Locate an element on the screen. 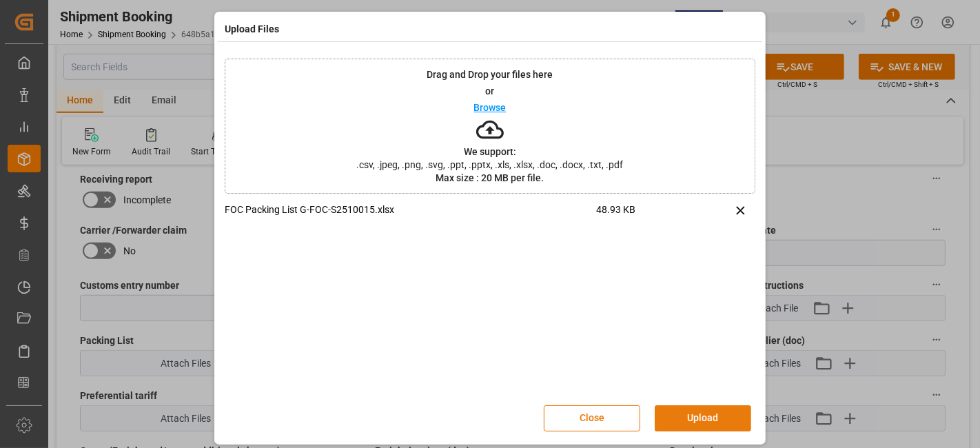  p: or is located at coordinates (490, 91).